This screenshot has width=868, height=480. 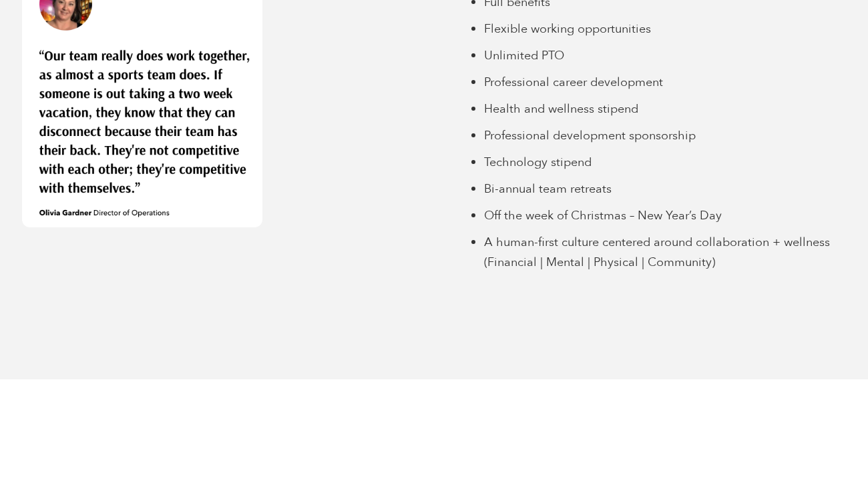 What do you see at coordinates (667, 216) in the screenshot?
I see `li: Off the week of Christmas – New Year’s Day` at bounding box center [667, 216].